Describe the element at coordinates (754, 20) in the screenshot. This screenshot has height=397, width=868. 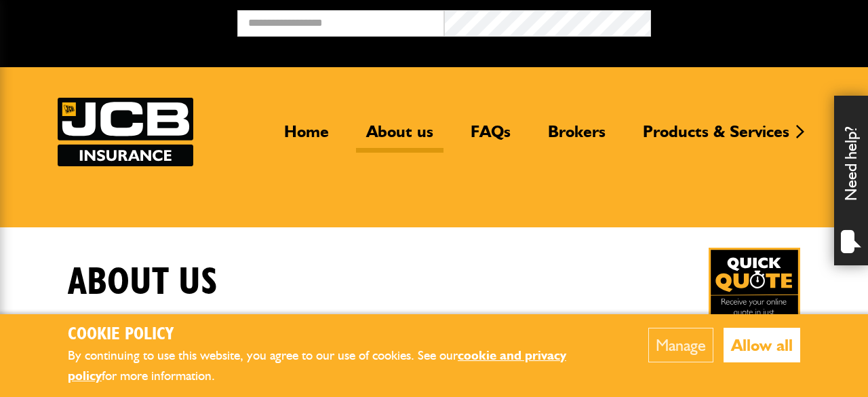
I see `button: Broker Login` at that location.